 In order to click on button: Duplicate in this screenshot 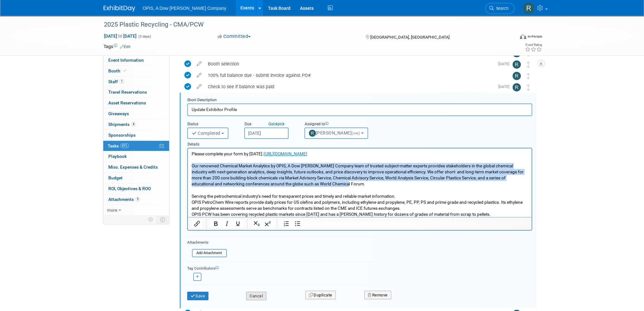, I will do `click(320, 295)`.